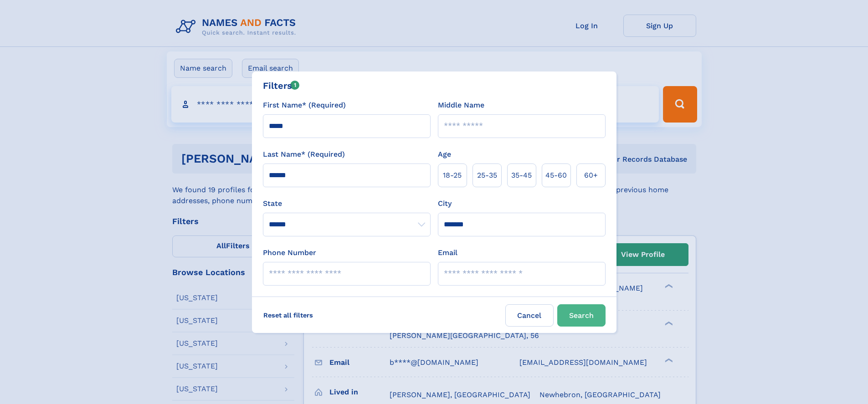 Image resolution: width=868 pixels, height=404 pixels. Describe the element at coordinates (452, 176) in the screenshot. I see `span: 18‑25` at that location.